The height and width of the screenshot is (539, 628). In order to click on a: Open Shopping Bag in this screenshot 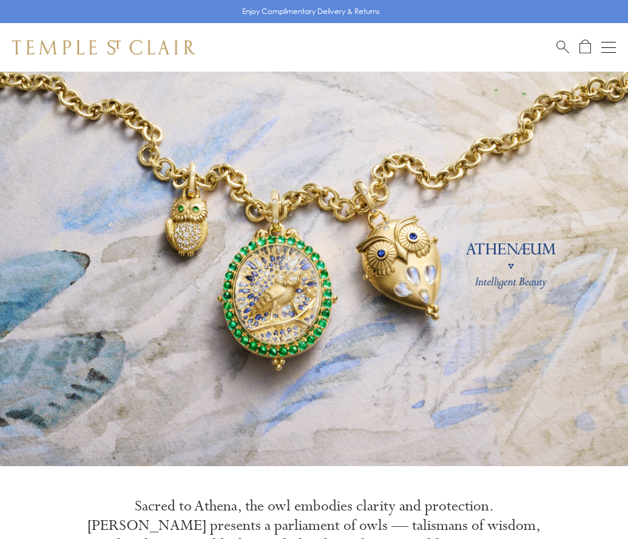, I will do `click(585, 47)`.